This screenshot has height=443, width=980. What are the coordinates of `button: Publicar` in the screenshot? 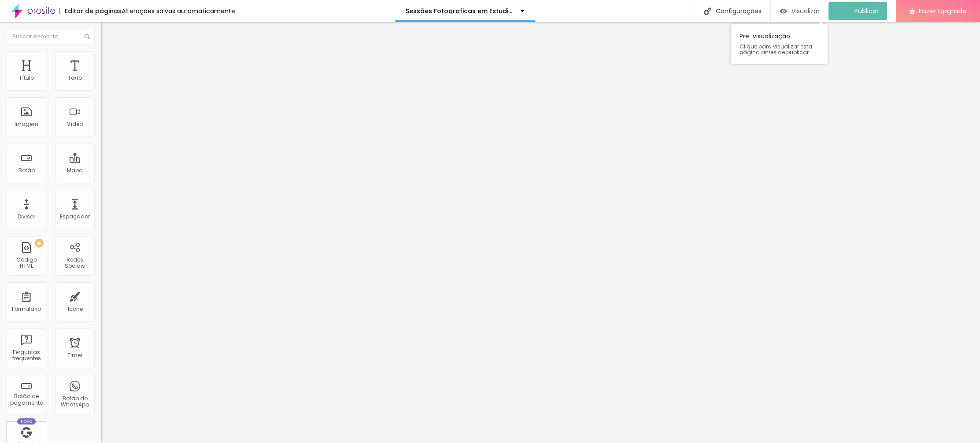 It's located at (858, 11).